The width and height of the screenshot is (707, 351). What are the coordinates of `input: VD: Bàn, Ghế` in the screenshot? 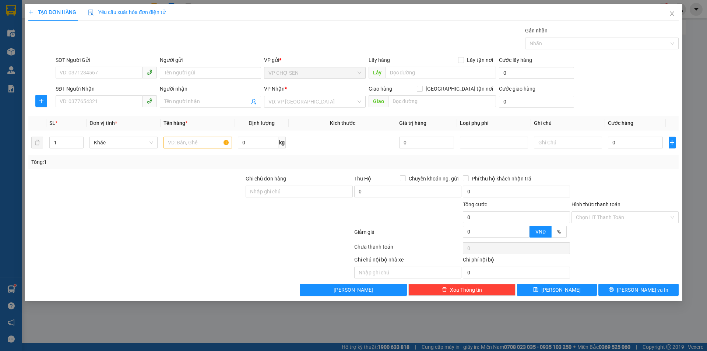 It's located at (198, 143).